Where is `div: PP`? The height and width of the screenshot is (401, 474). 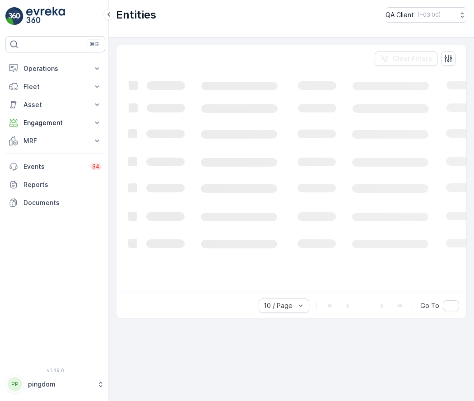 div: PP is located at coordinates (15, 384).